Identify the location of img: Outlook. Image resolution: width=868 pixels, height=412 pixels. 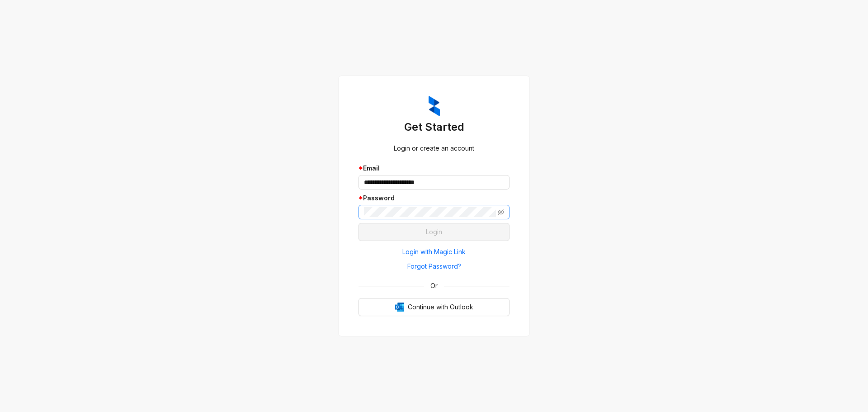
(400, 307).